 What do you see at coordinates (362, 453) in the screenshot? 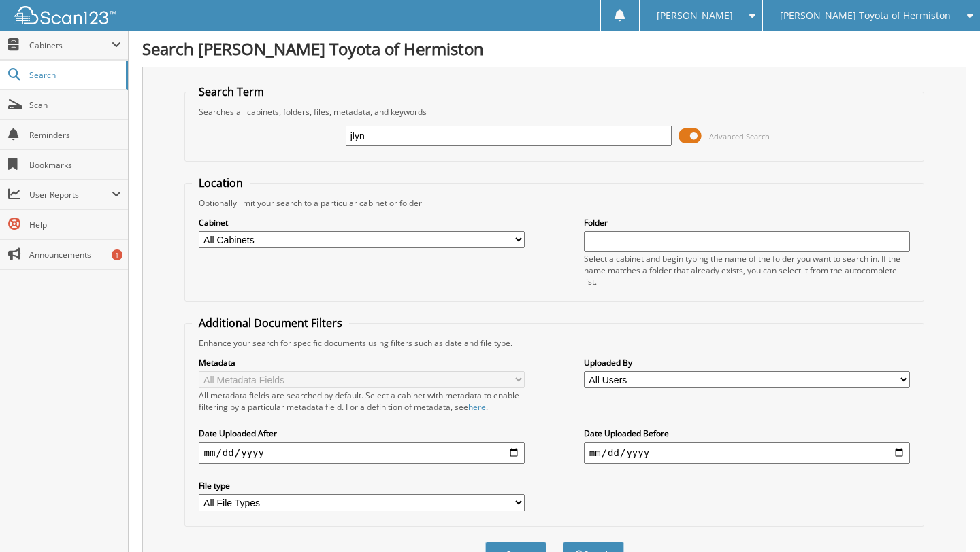
I see `input: start` at bounding box center [362, 453].